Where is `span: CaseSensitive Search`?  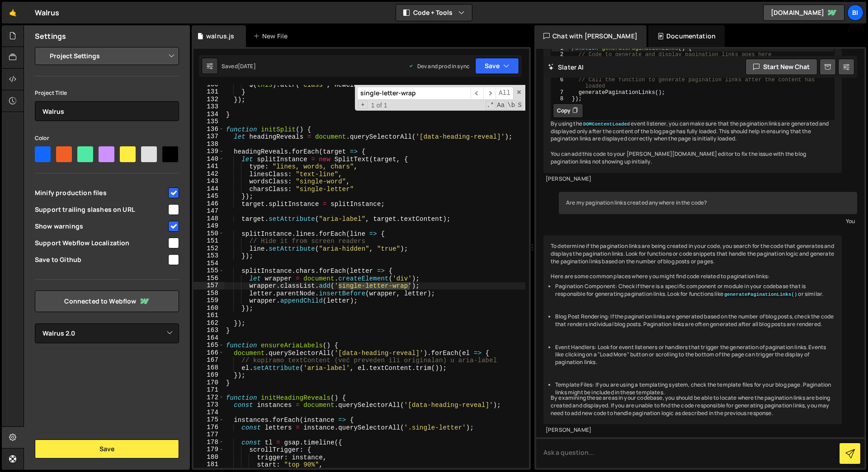
span: CaseSensitive Search is located at coordinates (500, 106).